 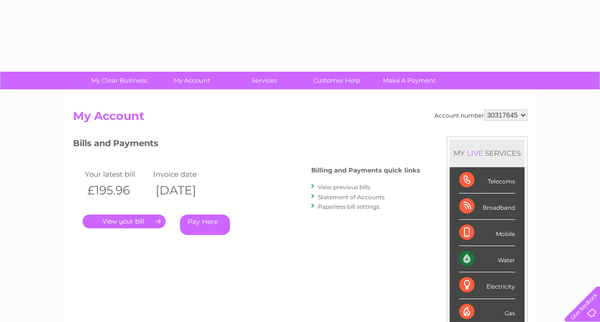 What do you see at coordinates (487, 285) in the screenshot?
I see `div: Electricity` at bounding box center [487, 285].